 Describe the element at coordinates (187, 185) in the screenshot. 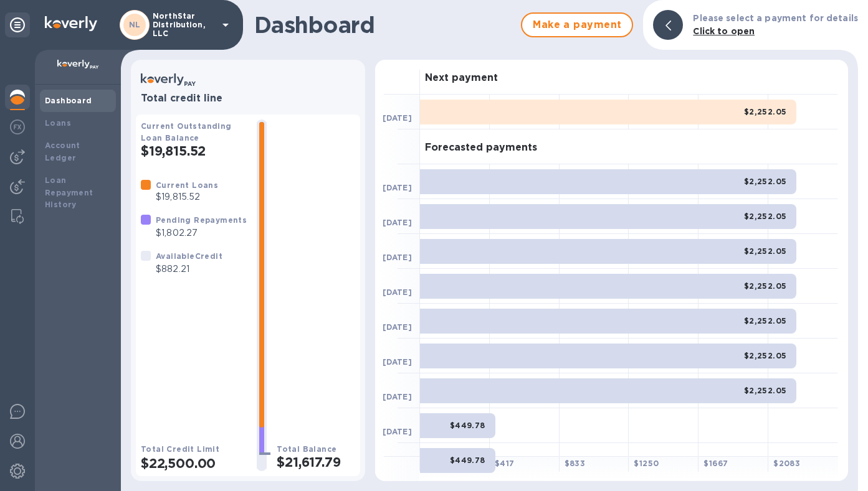

I see `b: Current Loans` at that location.